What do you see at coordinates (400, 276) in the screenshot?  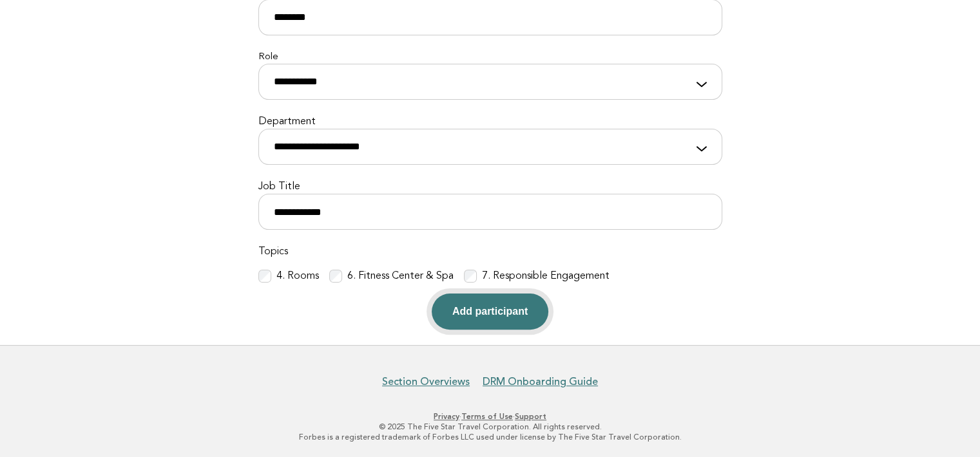 I see `label: 6. Fitness Center & Spa` at bounding box center [400, 276].